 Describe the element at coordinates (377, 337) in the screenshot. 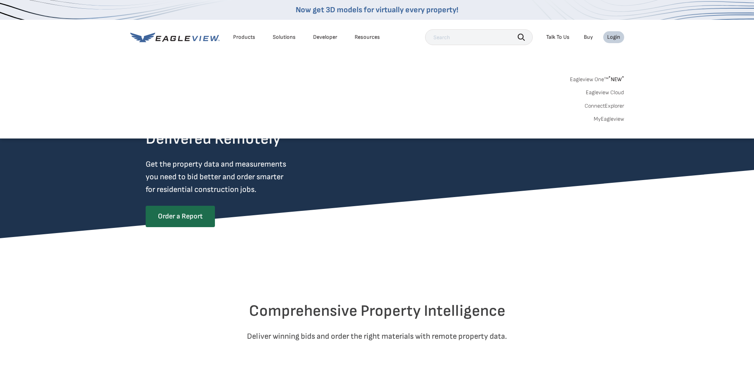

I see `p: Deliver winning bids and order the right materials with remote property data.` at that location.